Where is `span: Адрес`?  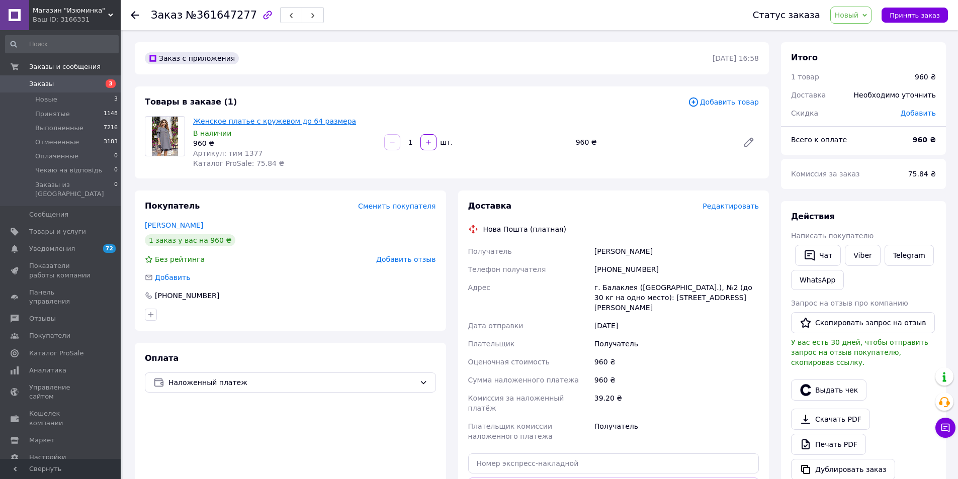 span: Адрес is located at coordinates (479, 288).